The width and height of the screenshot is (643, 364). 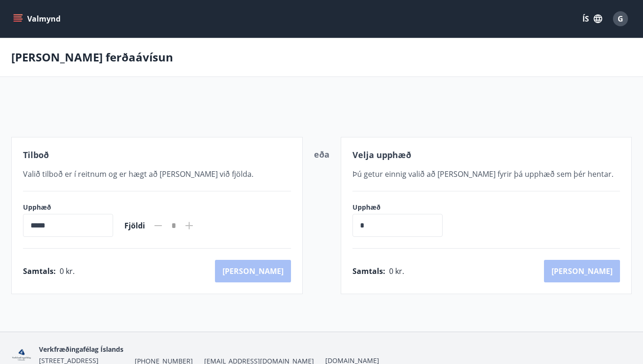 What do you see at coordinates (38, 19) in the screenshot?
I see `button: menu` at bounding box center [38, 19].